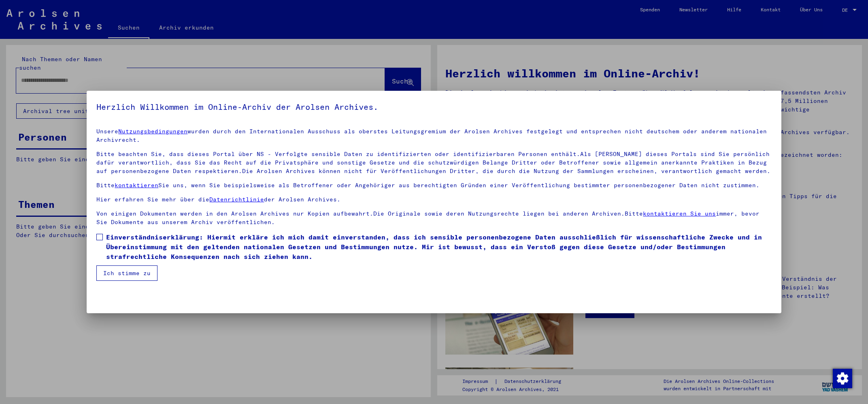 The image size is (868, 404). I want to click on p: Bitte beachten Sie, dass dieses Portal über NS - Verfolgte sensible Daten zu identifizierten oder..., so click(434, 163).